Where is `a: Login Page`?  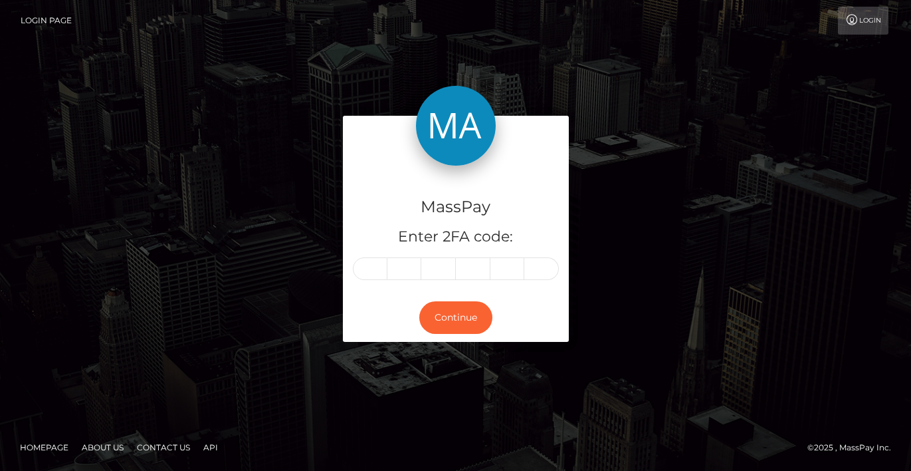 a: Login Page is located at coordinates (46, 21).